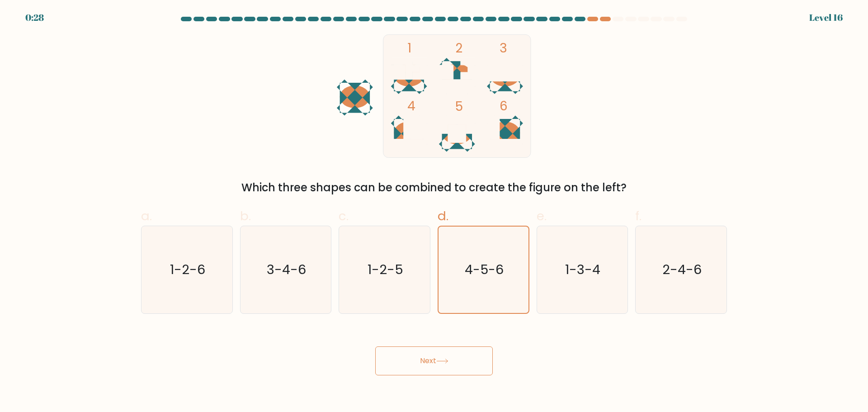 The image size is (868, 412). Describe the element at coordinates (35, 18) in the screenshot. I see `div: 0:28` at that location.